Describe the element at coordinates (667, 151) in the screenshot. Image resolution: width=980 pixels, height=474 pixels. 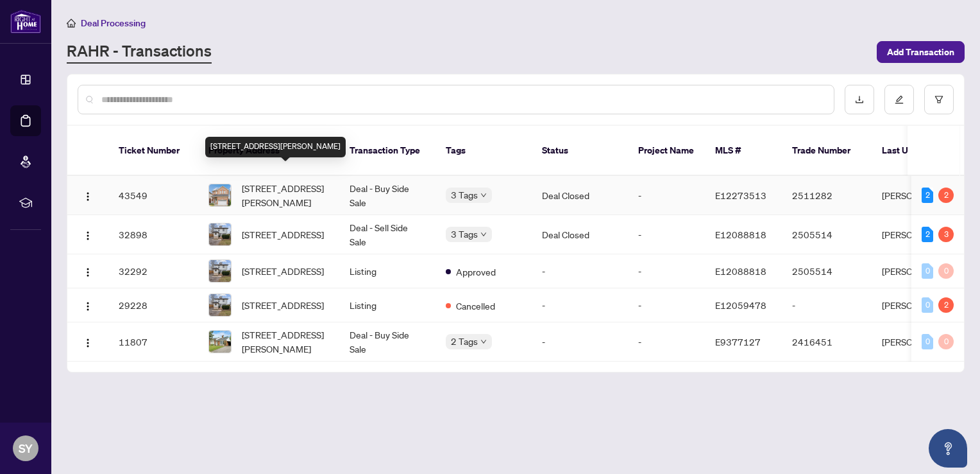
I see `th: Project Name` at that location.